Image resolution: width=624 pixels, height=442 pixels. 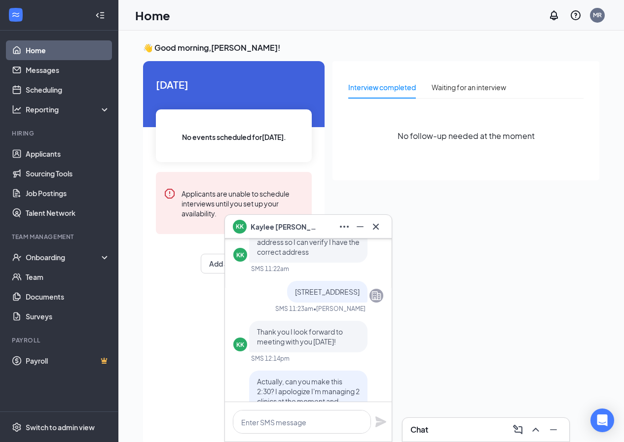 What do you see at coordinates (294, 309) in the screenshot?
I see `div: SMS 11:23am` at bounding box center [294, 309].